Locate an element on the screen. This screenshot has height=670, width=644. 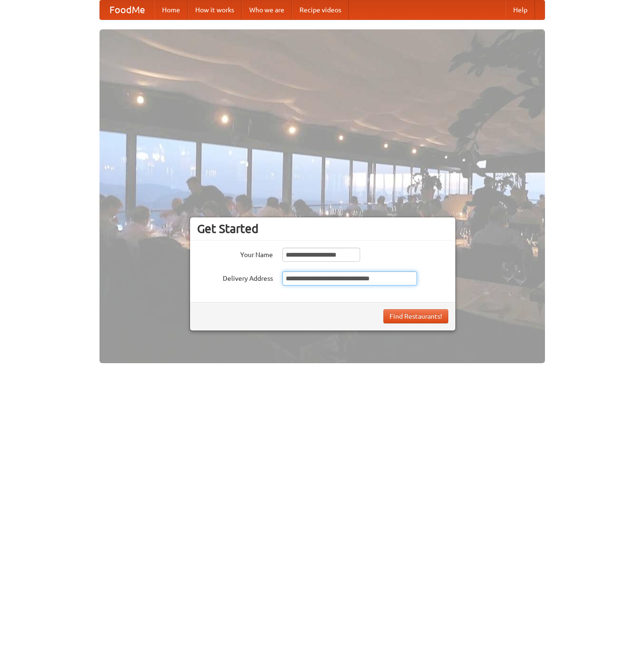
button: Find Restaurants! is located at coordinates (416, 317).